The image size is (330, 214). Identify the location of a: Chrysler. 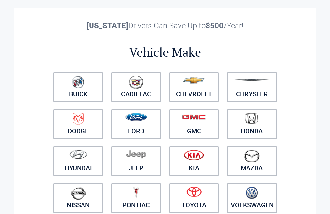
(252, 87).